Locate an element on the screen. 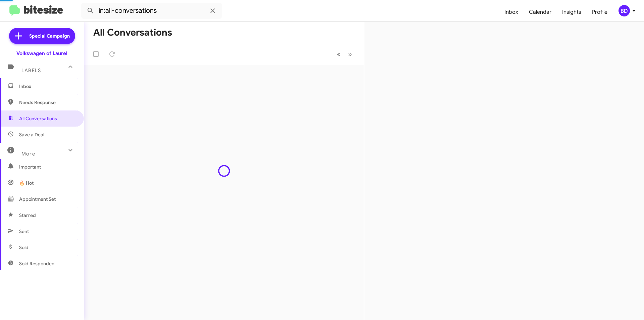 The image size is (644, 320). span: Appointment Set is located at coordinates (37, 199).